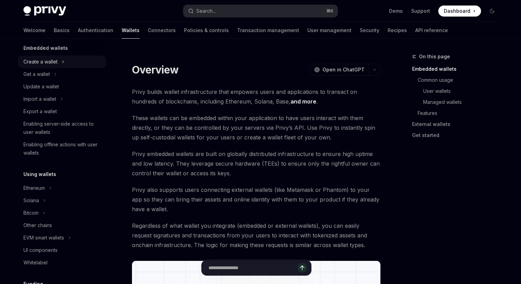 This screenshot has height=284, width=521. I want to click on h5: Using wallets, so click(40, 174).